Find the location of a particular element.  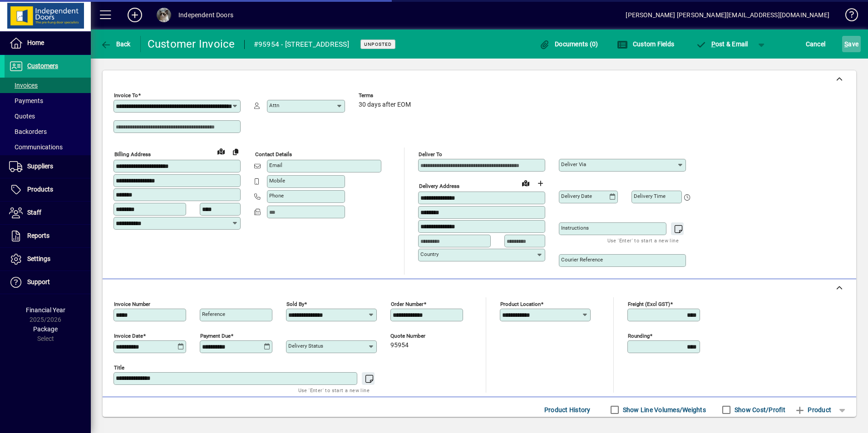

span: Product History is located at coordinates (568, 410).